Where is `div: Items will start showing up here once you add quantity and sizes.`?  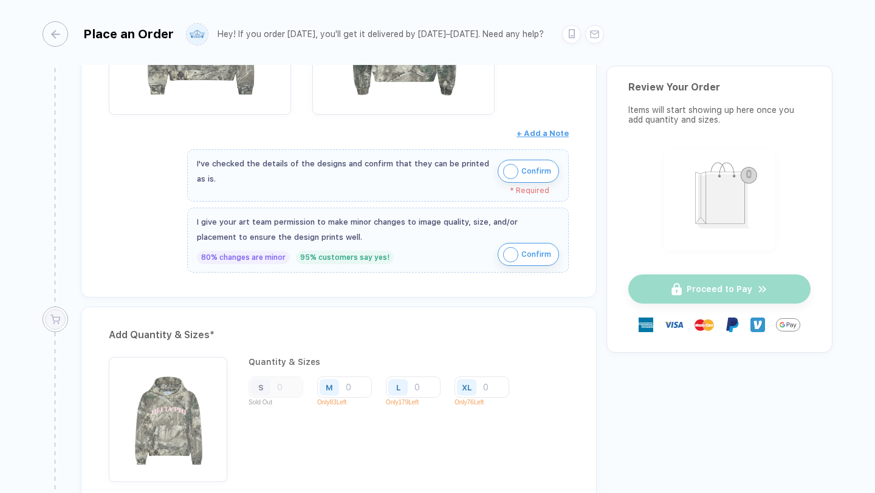
div: Items will start showing up here once you add quantity and sizes. is located at coordinates (719, 115).